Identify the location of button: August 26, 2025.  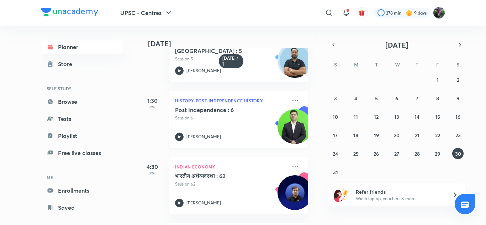
(377, 154).